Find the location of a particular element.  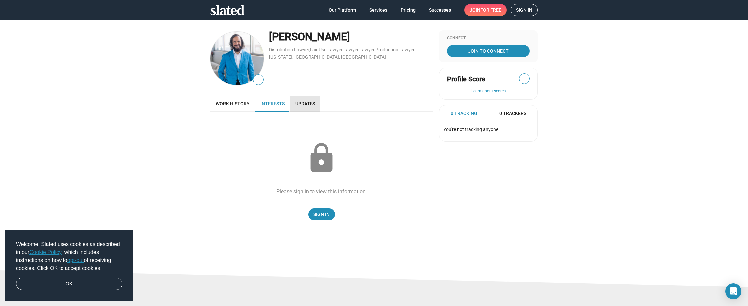

span: Sign In is located at coordinates (322, 214).